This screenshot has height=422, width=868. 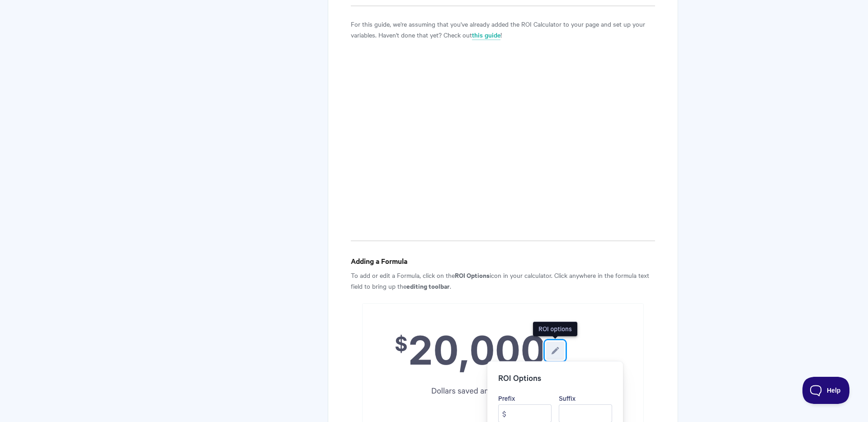 What do you see at coordinates (486, 35) in the screenshot?
I see `a: this guide` at bounding box center [486, 35].